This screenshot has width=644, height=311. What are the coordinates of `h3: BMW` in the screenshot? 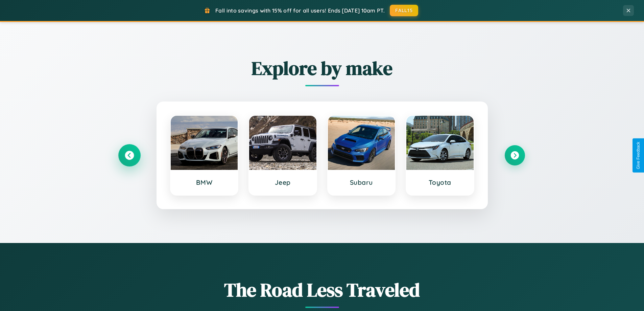 It's located at (204, 182).